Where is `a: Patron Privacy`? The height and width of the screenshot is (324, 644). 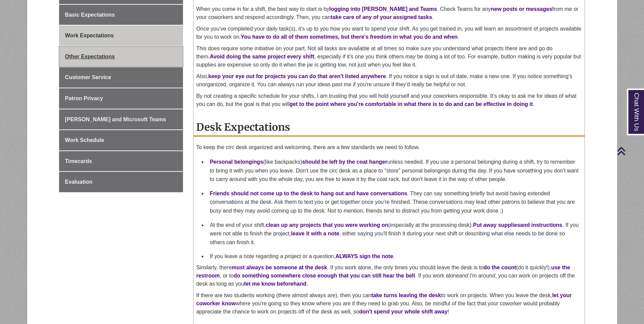
a: Patron Privacy is located at coordinates (121, 98).